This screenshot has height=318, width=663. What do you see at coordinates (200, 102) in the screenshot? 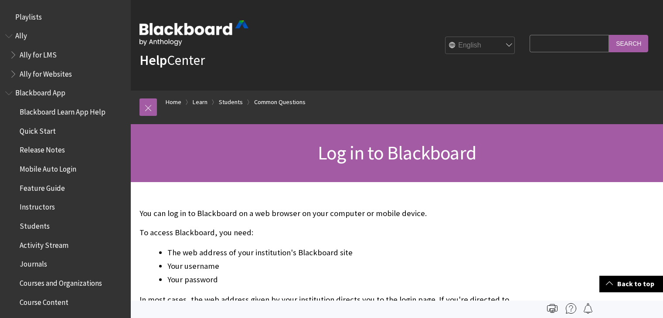
I see `a: Learn` at bounding box center [200, 102].